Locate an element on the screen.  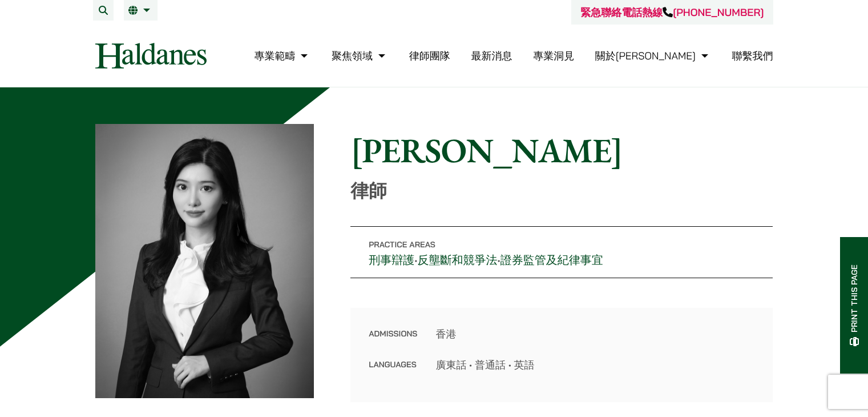
a: 刑事辯護 is located at coordinates (391, 260).